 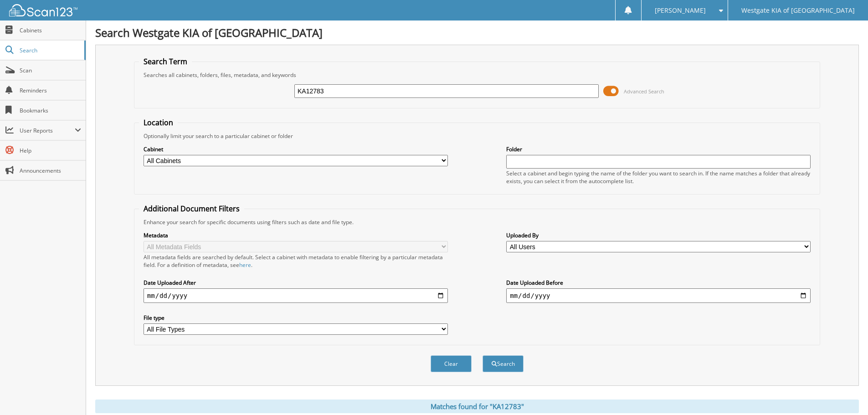 What do you see at coordinates (295, 318) in the screenshot?
I see `label: File type` at bounding box center [295, 318].